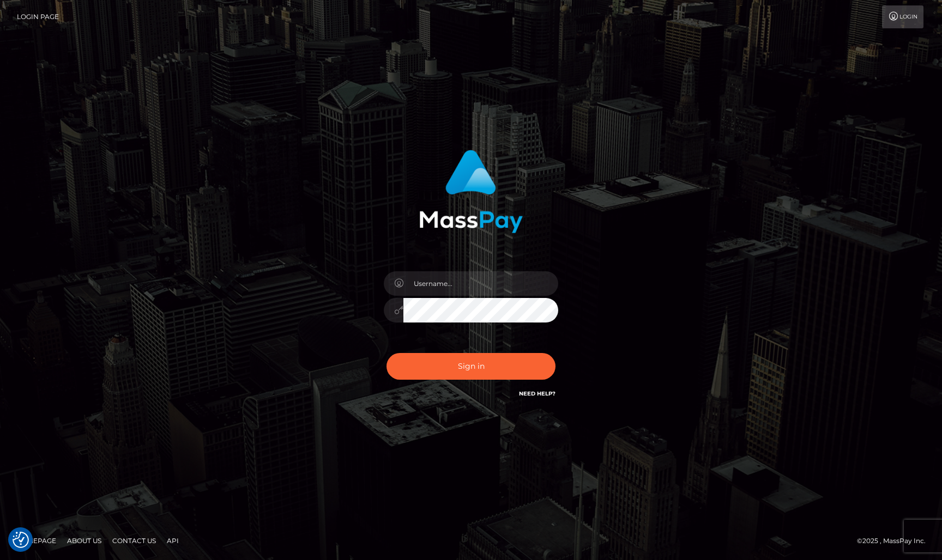 The image size is (942, 560). Describe the element at coordinates (173, 540) in the screenshot. I see `a: API` at that location.